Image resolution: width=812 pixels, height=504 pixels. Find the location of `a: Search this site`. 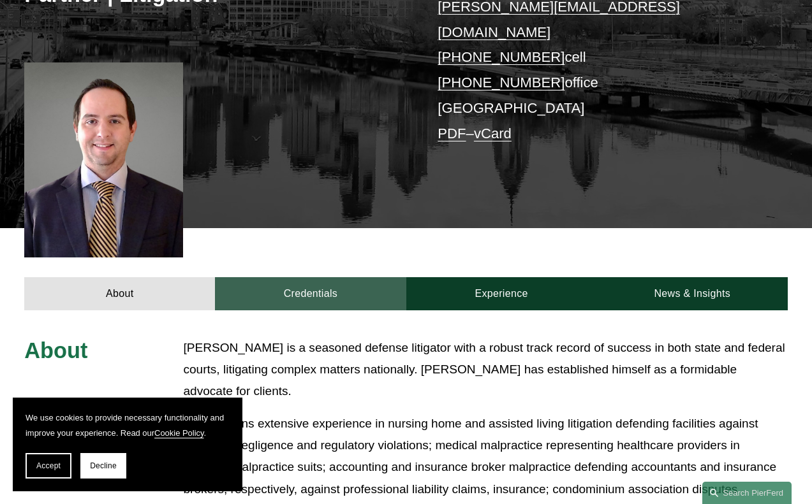

a: Search this site is located at coordinates (747, 493).